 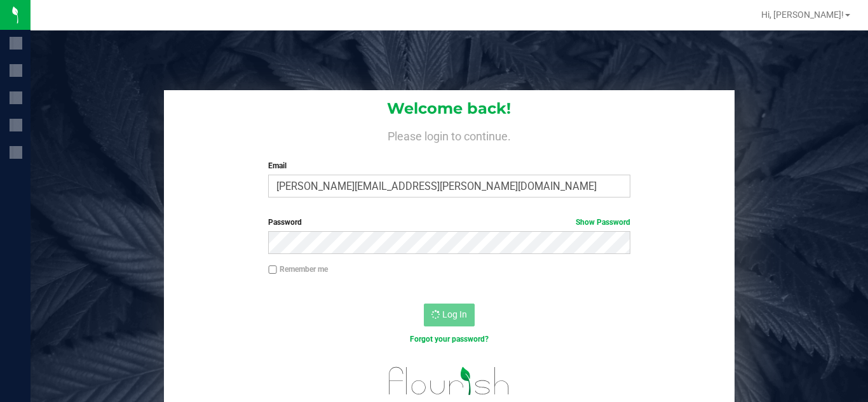 I want to click on a: Show Password, so click(x=603, y=222).